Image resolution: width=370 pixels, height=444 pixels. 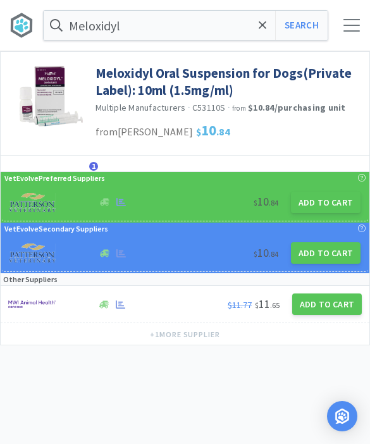 I want to click on div: Open Intercom Messenger, so click(x=342, y=416).